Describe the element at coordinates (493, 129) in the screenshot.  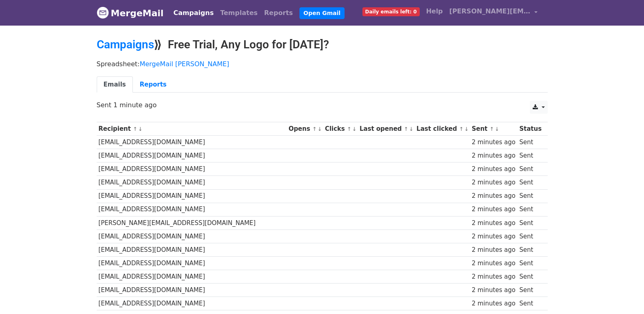
I see `th: Sent` at that location.